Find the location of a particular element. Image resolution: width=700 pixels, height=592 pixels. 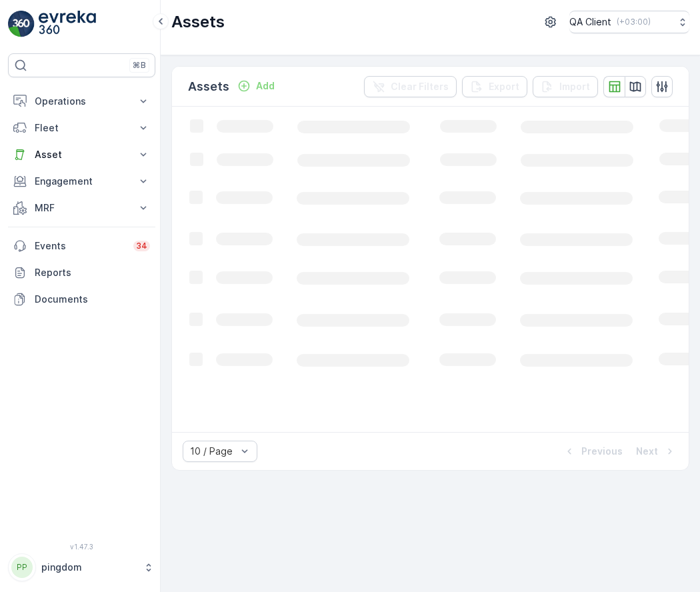

p: Previous is located at coordinates (602, 452).